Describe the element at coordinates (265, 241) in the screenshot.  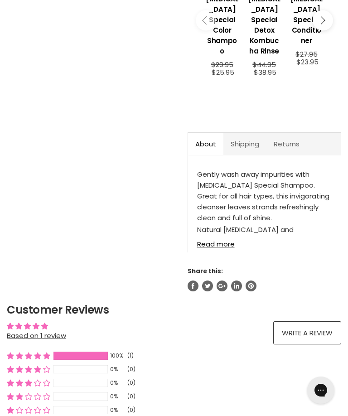
I see `a: Read more` at that location.